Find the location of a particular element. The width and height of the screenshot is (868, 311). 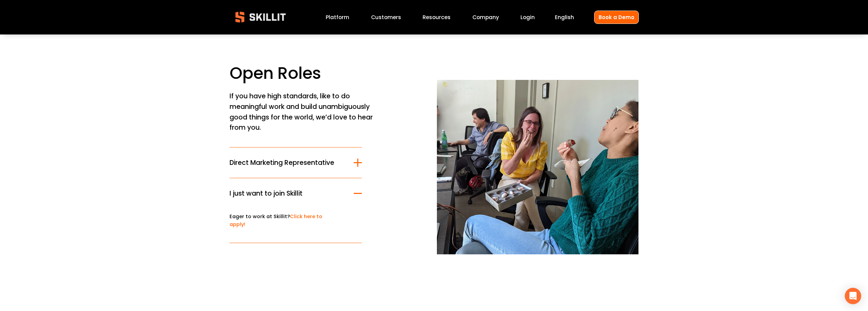

div: I just want to join Skillit is located at coordinates (296, 226).